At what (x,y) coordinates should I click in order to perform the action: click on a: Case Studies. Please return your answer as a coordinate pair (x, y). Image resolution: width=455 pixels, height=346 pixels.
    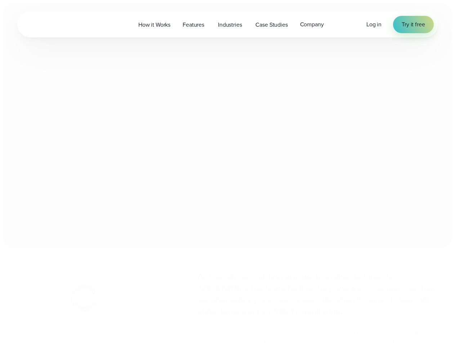
    Looking at the image, I should click on (271, 24).